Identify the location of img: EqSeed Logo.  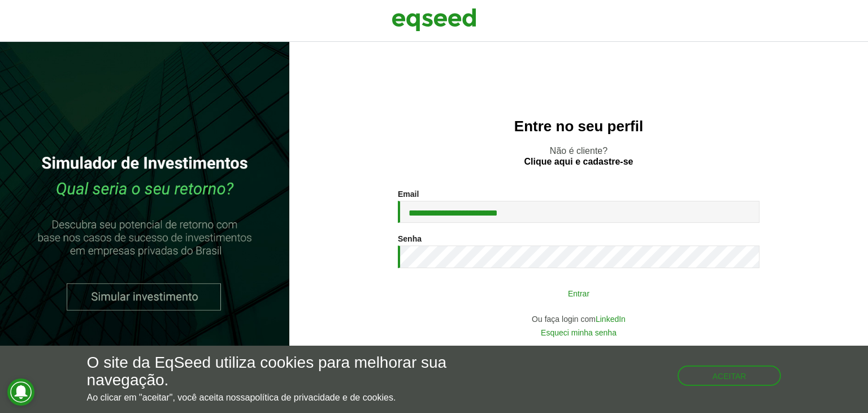
(434, 20).